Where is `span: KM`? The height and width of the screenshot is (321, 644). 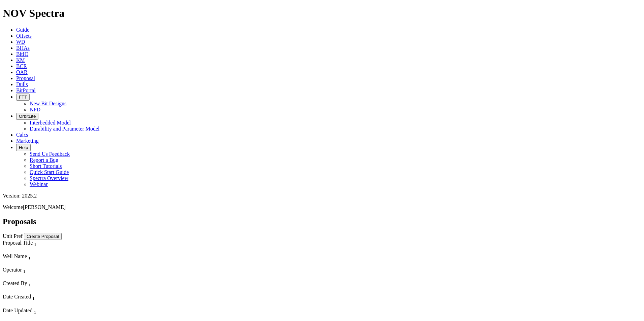
span: KM is located at coordinates (20, 60).